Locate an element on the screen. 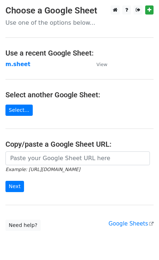 Image resolution: width=159 pixels, height=260 pixels. small: View is located at coordinates (102, 64).